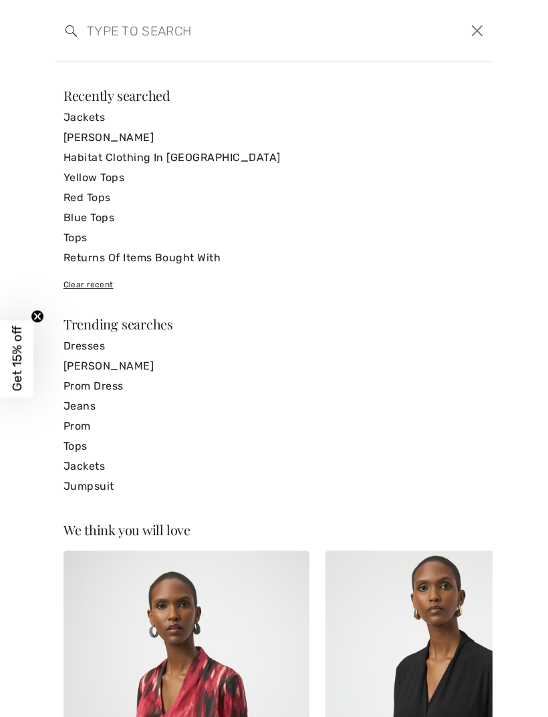  What do you see at coordinates (274, 178) in the screenshot?
I see `a: Yellow Tops` at bounding box center [274, 178].